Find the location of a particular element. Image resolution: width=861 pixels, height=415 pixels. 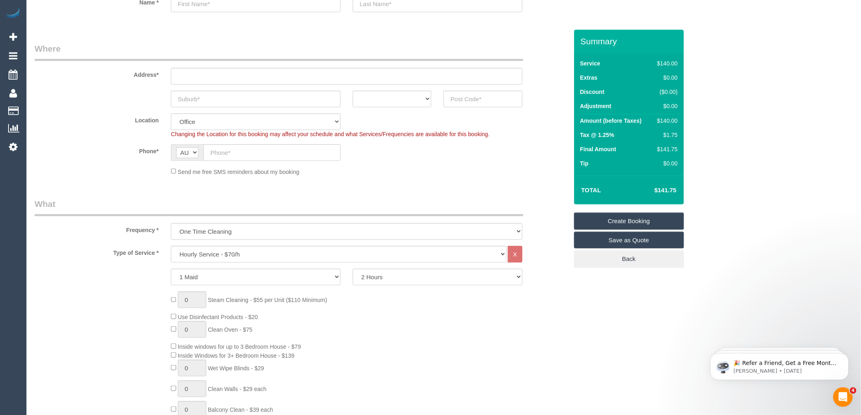

strong: Total is located at coordinates (591, 190).